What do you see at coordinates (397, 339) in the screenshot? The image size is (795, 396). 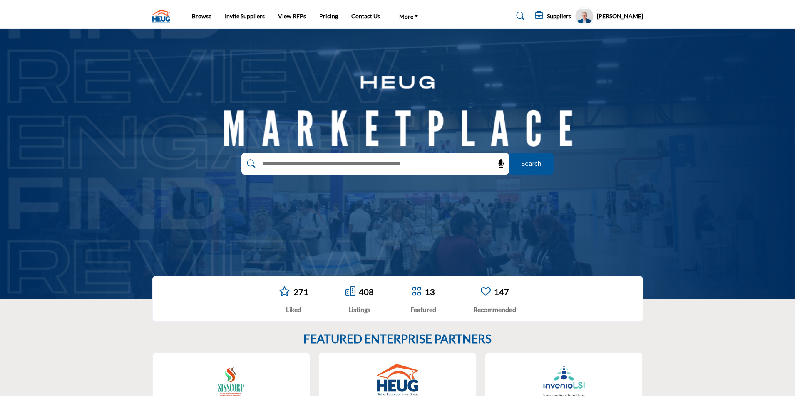 I see `h2: FEATURED ENTERPRISE PARTNERS` at bounding box center [397, 339].